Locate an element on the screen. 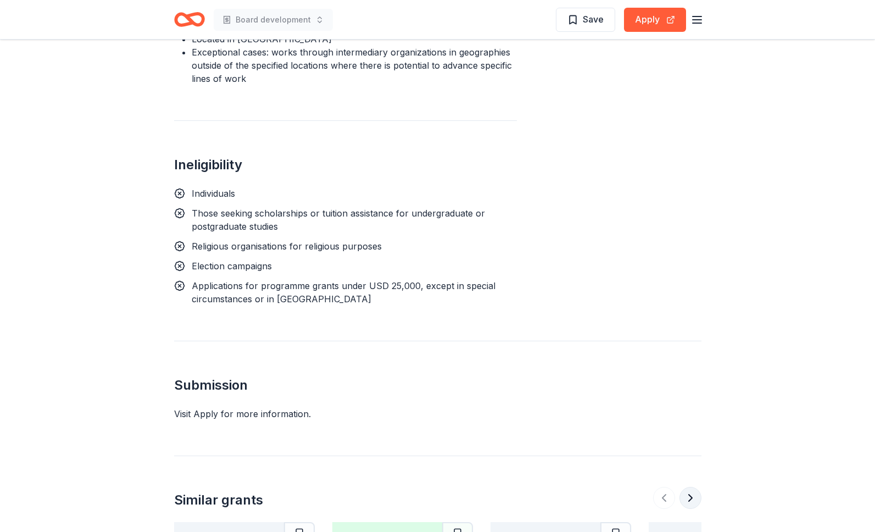  button: Save is located at coordinates (585, 20).